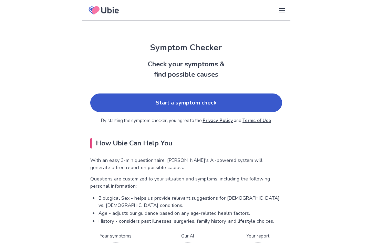 This screenshot has height=243, width=372. What do you see at coordinates (190, 221) in the screenshot?
I see `p: History - considers past illnesses, surgeries, family history, and lifestyle choices.` at bounding box center [190, 221].